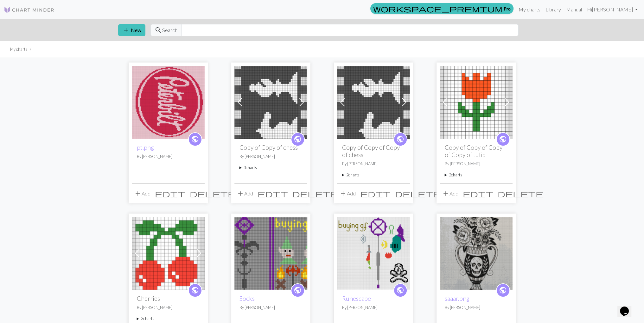 The width and height of the screenshot is (644, 323). What do you see at coordinates (170, 30) in the screenshot?
I see `span: Search` at bounding box center [170, 30].